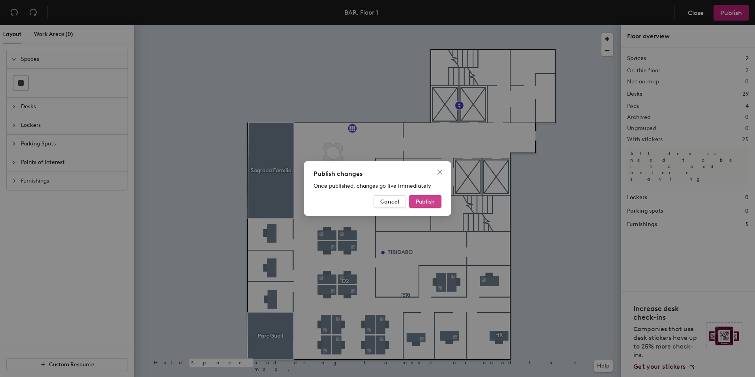  What do you see at coordinates (440, 172) in the screenshot?
I see `span: Close` at bounding box center [440, 172].